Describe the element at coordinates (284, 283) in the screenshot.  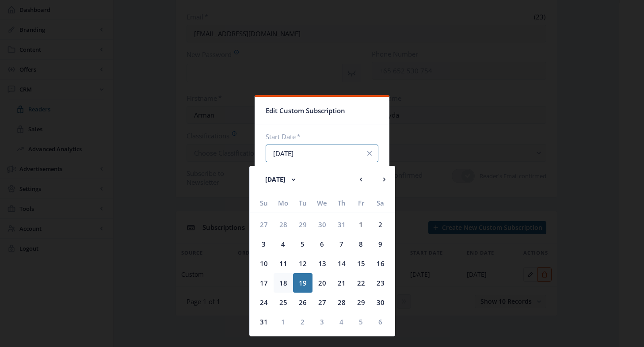
I see `div: 18` at that location.